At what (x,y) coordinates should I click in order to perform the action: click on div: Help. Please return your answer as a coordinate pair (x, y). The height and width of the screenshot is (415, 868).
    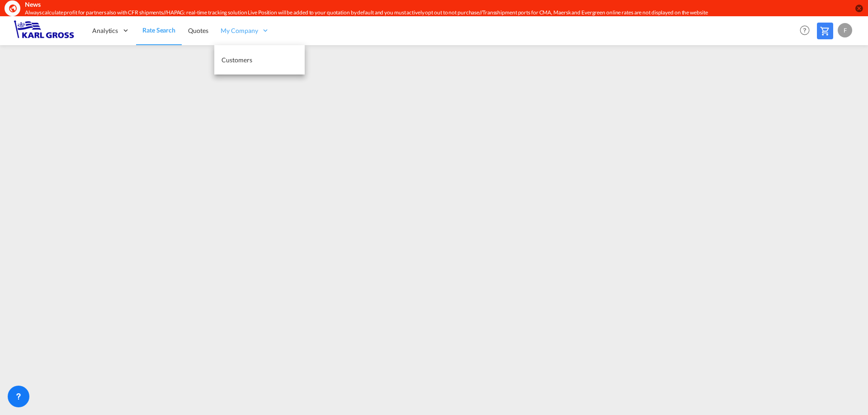
    Looking at the image, I should click on (807, 31).